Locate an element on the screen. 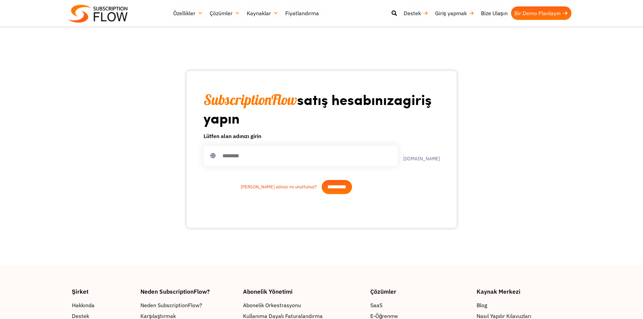  font: Abonelik Yönetimi is located at coordinates (268, 291).